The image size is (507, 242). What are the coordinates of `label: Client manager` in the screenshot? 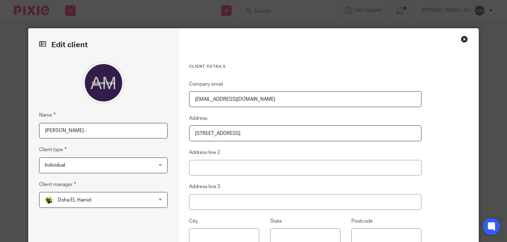 It's located at (57, 184).